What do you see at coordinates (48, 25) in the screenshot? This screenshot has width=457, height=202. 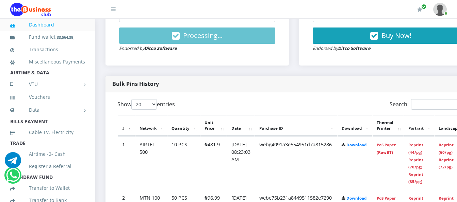 I see `a: Dashboard` at bounding box center [48, 25].